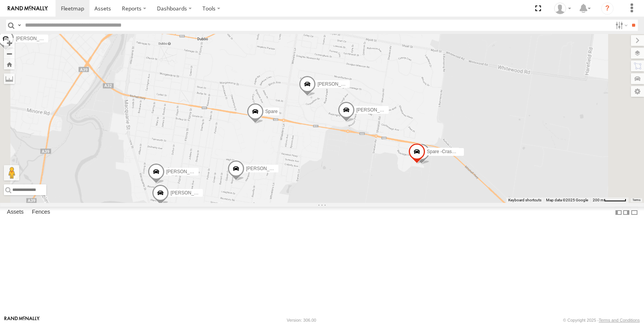  I want to click on span: Map data ©2025 Google, so click(567, 200).